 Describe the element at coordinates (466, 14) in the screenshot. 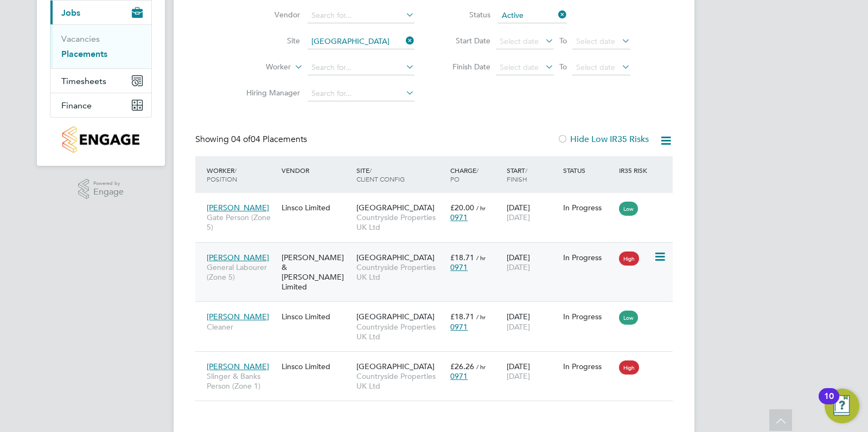

I see `label: Status` at that location.